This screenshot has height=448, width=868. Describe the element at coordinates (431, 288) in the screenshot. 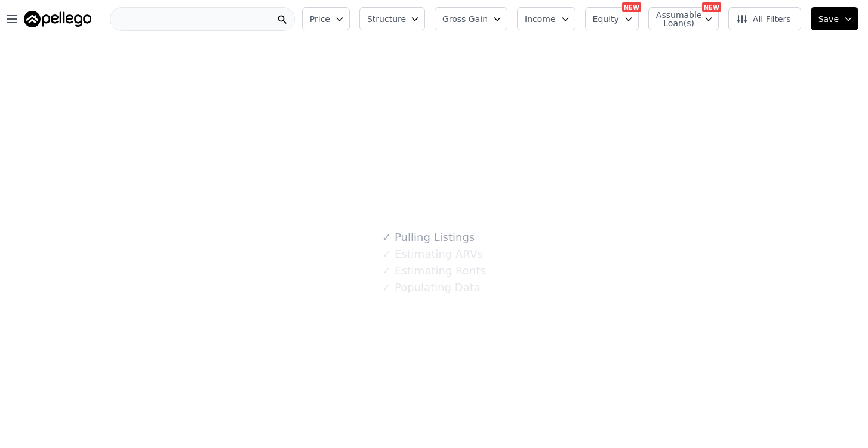

I see `div: Populating Data` at that location.